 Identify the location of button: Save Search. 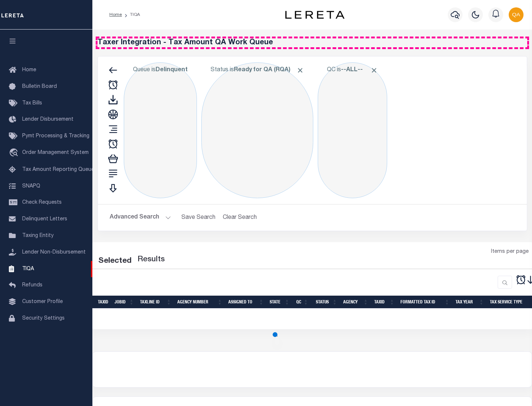
(198, 217).